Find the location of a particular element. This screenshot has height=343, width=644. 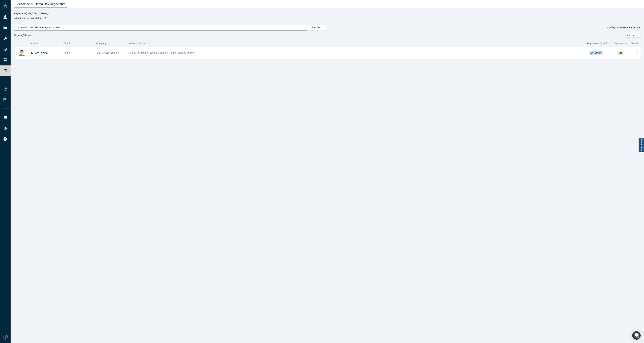

span: Clear All is located at coordinates (634, 43).